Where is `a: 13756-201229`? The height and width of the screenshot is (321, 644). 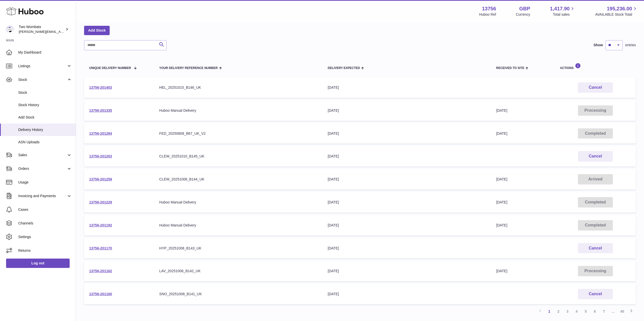
a: 13756-201229 is located at coordinates (101, 202).